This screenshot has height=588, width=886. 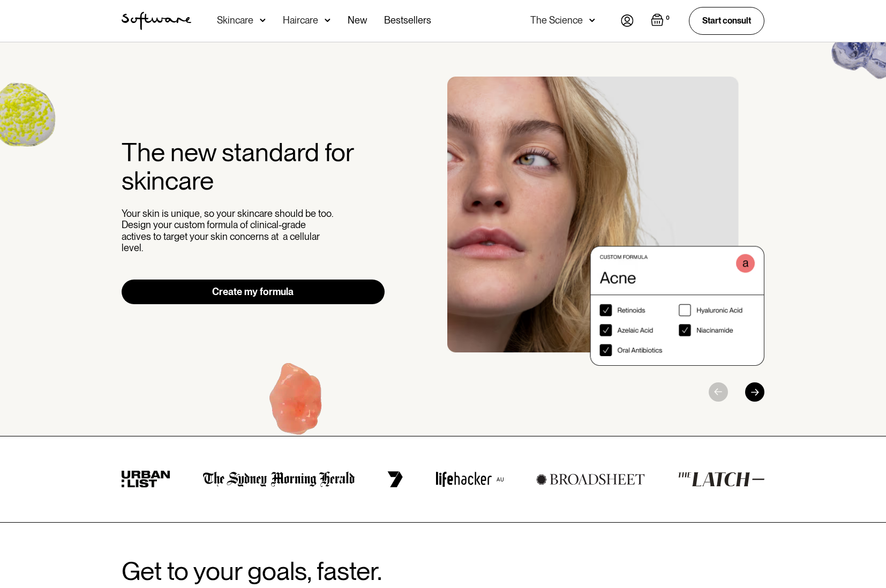 I want to click on div: Skincare, so click(x=235, y=20).